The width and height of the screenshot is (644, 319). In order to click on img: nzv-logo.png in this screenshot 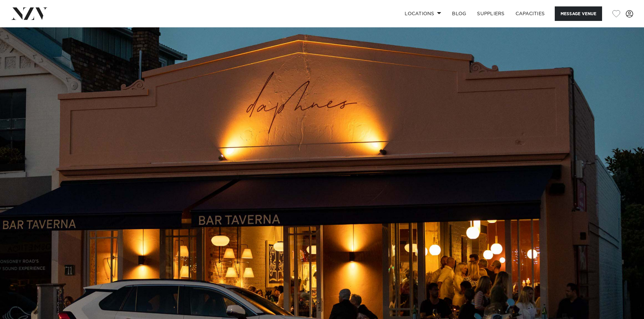, I will do `click(29, 14)`.